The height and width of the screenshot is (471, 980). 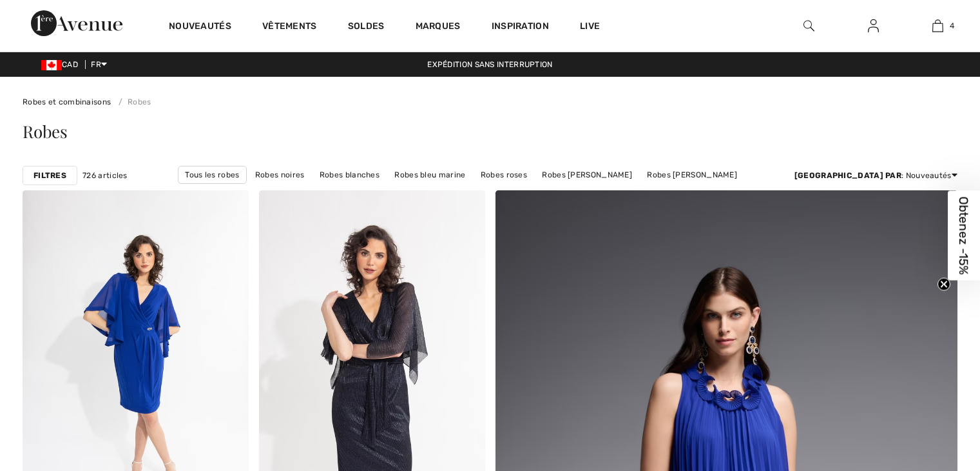 I want to click on a: 1ère Avenue, so click(x=76, y=23).